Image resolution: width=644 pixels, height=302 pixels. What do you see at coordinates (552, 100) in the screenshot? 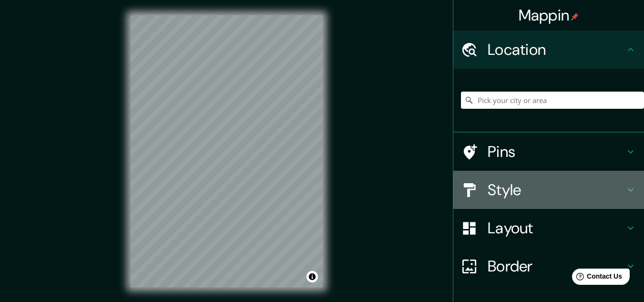
I see `input: Pick your city or area` at bounding box center [552, 100].